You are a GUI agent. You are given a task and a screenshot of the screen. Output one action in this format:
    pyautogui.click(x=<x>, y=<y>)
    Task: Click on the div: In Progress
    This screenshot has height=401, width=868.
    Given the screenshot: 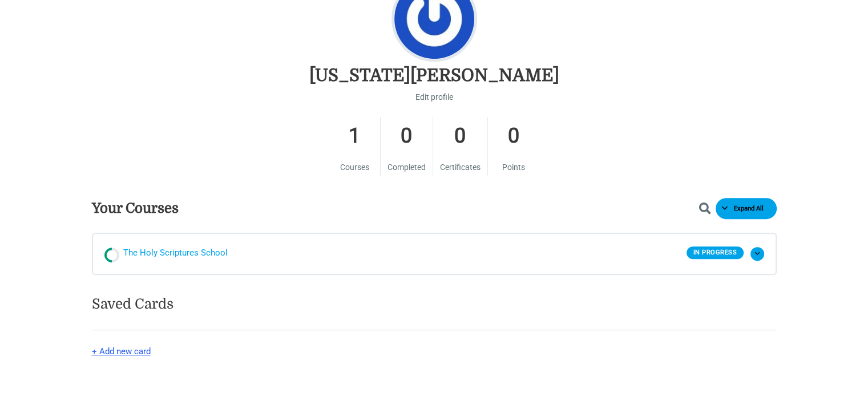 What is the action you would take?
    pyautogui.click(x=715, y=253)
    